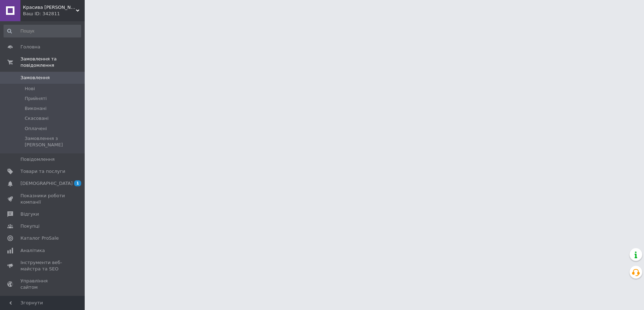 Image resolution: width=644 pixels, height=310 pixels. What do you see at coordinates (36, 118) in the screenshot?
I see `span: Скасовані` at bounding box center [36, 118].